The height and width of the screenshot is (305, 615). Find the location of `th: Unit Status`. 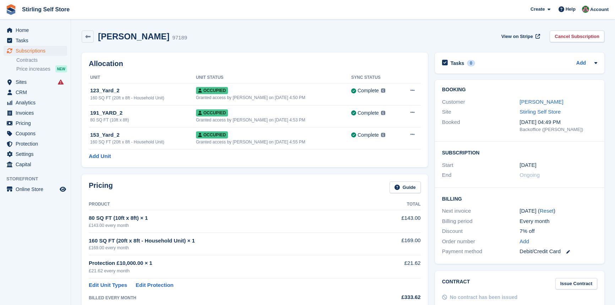

th: Unit Status is located at coordinates (273, 78).